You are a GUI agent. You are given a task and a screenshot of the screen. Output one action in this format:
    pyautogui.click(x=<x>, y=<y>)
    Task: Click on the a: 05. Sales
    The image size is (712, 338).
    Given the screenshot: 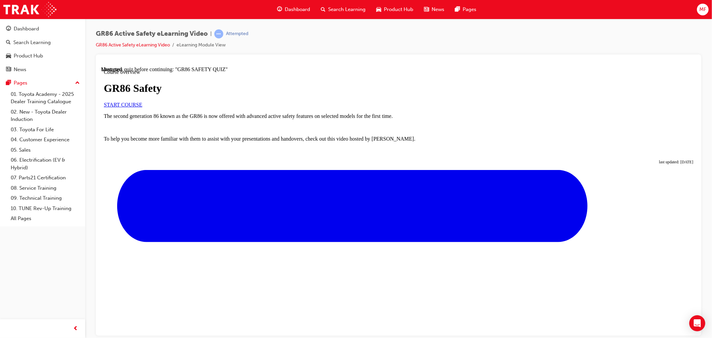 What is the action you would take?
    pyautogui.click(x=45, y=150)
    